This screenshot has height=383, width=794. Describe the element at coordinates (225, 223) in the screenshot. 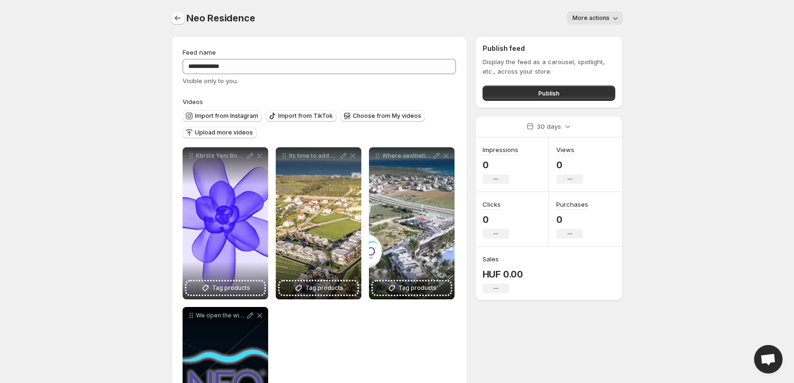

I see `div: Kbrsta Yeni Bogaziinde Muhteem Proje Neo Residence Kuzey Kbrs - Yeniboaziinin Muhteem Projesi Neo...` at that location.